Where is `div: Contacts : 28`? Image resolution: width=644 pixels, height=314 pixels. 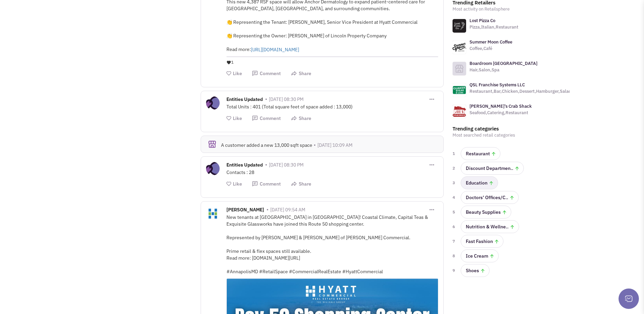 div: Contacts : 28 is located at coordinates (332, 172).